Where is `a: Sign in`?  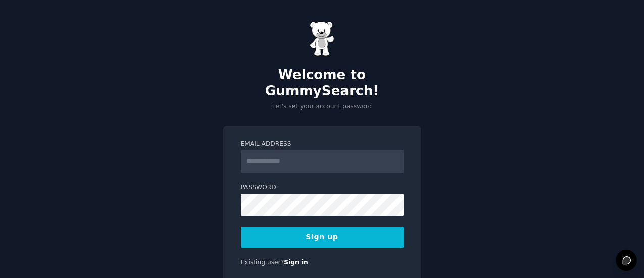 a: Sign in is located at coordinates (296, 263).